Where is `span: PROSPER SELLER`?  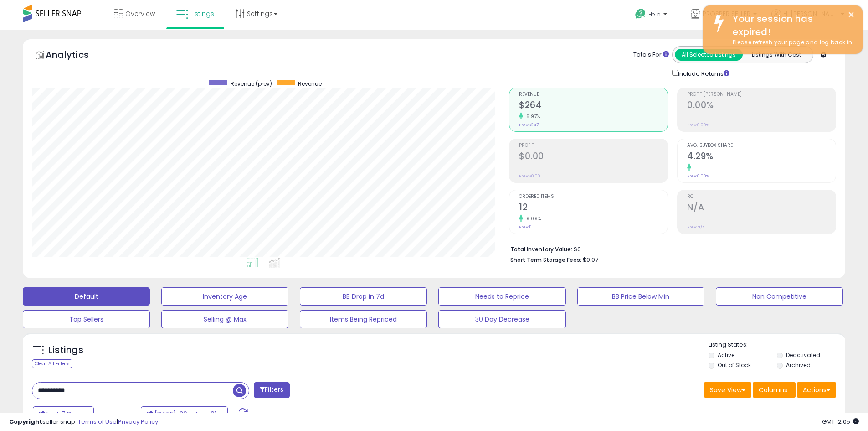
span: PROSPER SELLER is located at coordinates (727, 14).